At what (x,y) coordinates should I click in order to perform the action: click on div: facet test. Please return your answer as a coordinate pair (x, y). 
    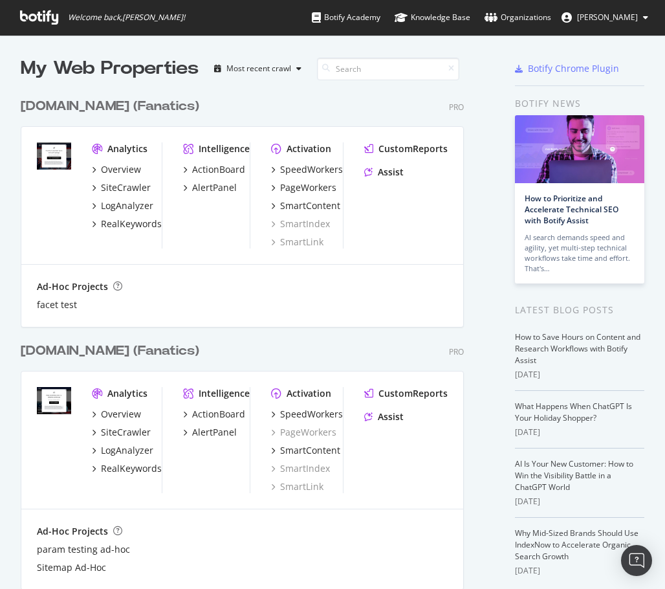
    Looking at the image, I should click on (57, 305).